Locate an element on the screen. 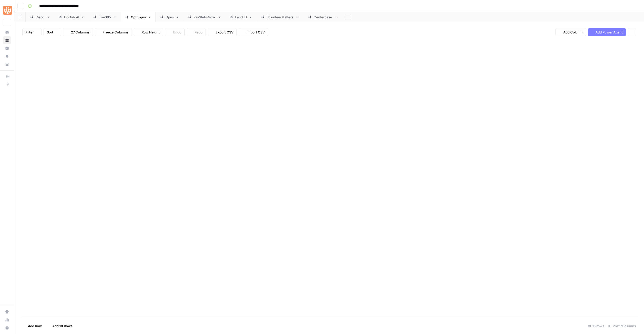 The image size is (644, 334). div: Opus is located at coordinates (170, 17).